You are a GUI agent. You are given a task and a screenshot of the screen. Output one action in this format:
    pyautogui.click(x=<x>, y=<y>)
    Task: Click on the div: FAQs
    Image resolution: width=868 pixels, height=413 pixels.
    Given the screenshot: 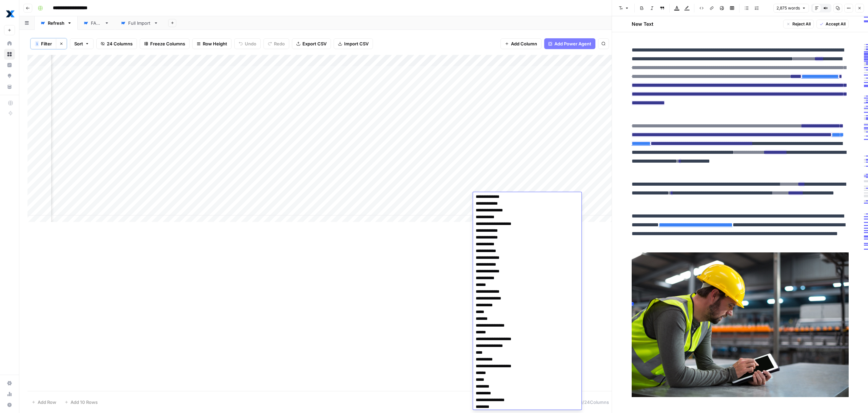 What is the action you would take?
    pyautogui.click(x=96, y=23)
    